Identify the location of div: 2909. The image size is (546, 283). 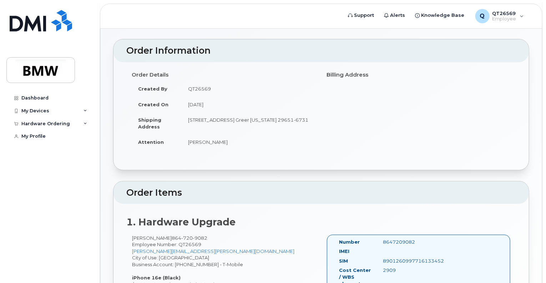
(409, 270).